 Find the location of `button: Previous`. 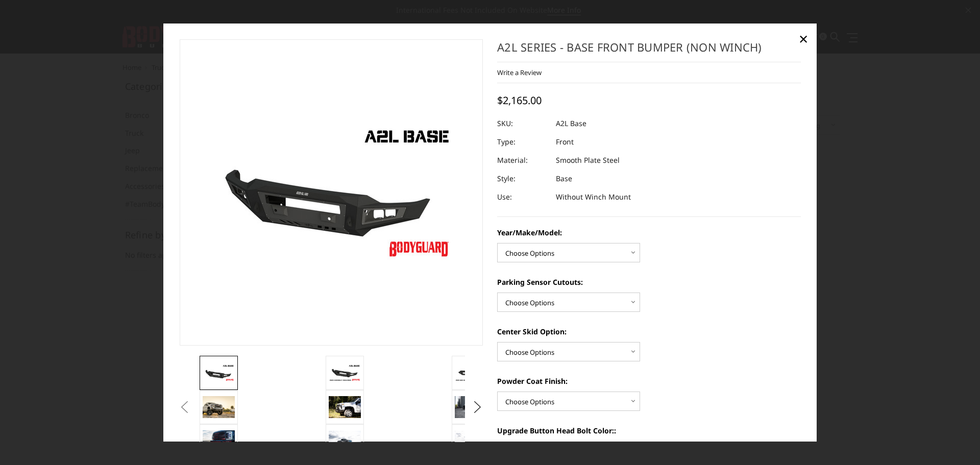

button: Previous is located at coordinates (184, 407).